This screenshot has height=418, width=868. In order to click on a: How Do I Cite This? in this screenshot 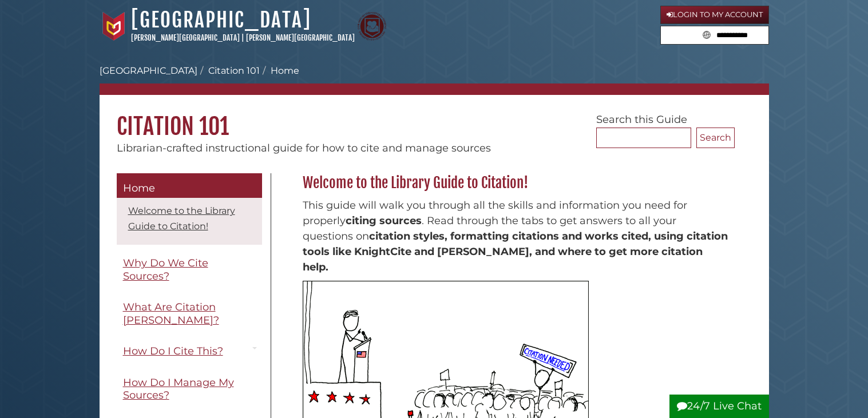, I will do `click(189, 351)`.